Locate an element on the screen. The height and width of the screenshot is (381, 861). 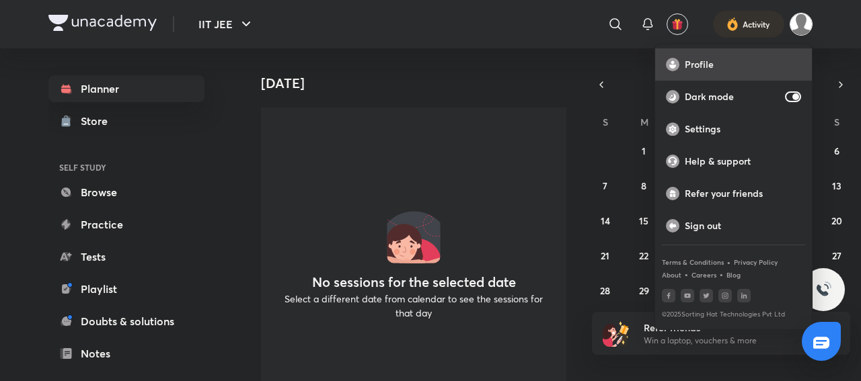
p: © 2025 Sorting Hat Technologies Pvt Ltd is located at coordinates (733, 315).